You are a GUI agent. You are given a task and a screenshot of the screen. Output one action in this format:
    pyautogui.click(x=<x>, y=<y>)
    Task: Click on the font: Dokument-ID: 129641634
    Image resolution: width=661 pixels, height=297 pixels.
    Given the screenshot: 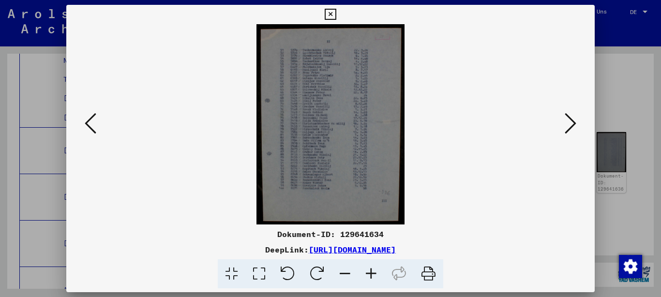 What is the action you would take?
    pyautogui.click(x=330, y=234)
    